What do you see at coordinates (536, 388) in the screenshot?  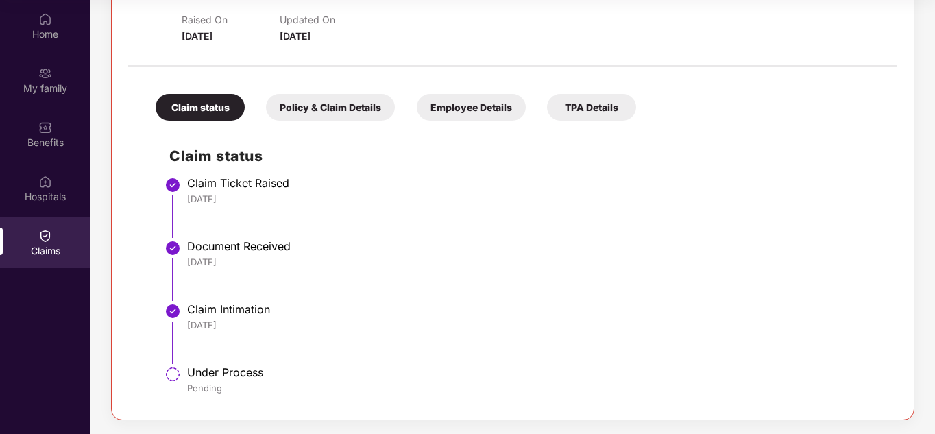 I see `div: Pending` at bounding box center [536, 388].